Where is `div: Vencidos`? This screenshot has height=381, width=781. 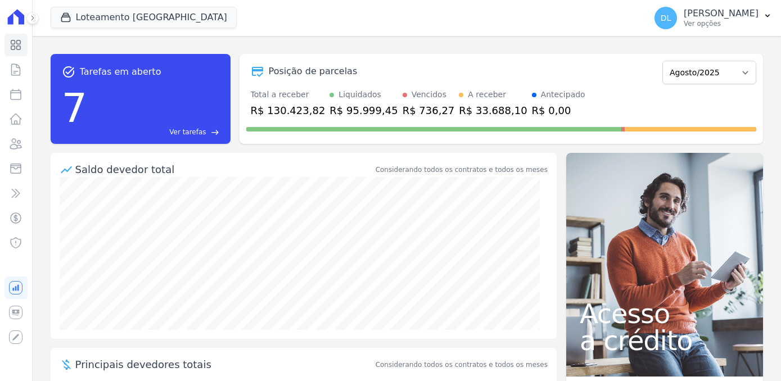 div: Vencidos is located at coordinates (429, 94).